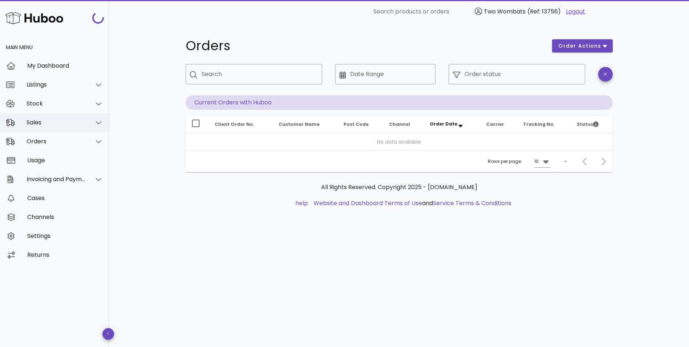  Describe the element at coordinates (404, 124) in the screenshot. I see `th: Channel` at that location.